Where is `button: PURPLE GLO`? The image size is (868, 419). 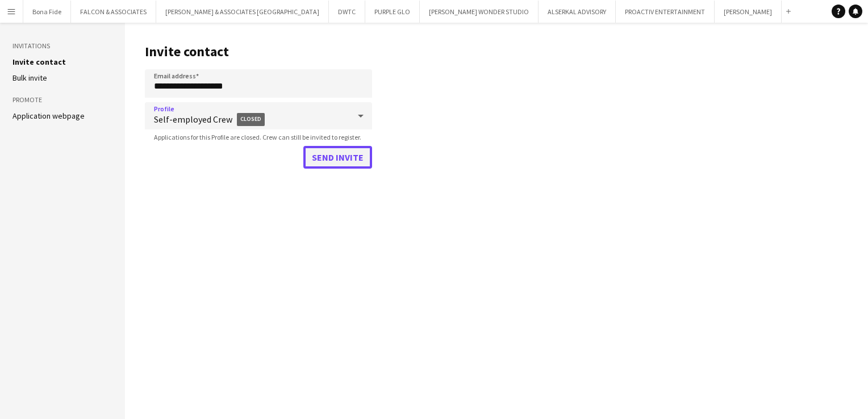
button: PURPLE GLO is located at coordinates (392, 11).